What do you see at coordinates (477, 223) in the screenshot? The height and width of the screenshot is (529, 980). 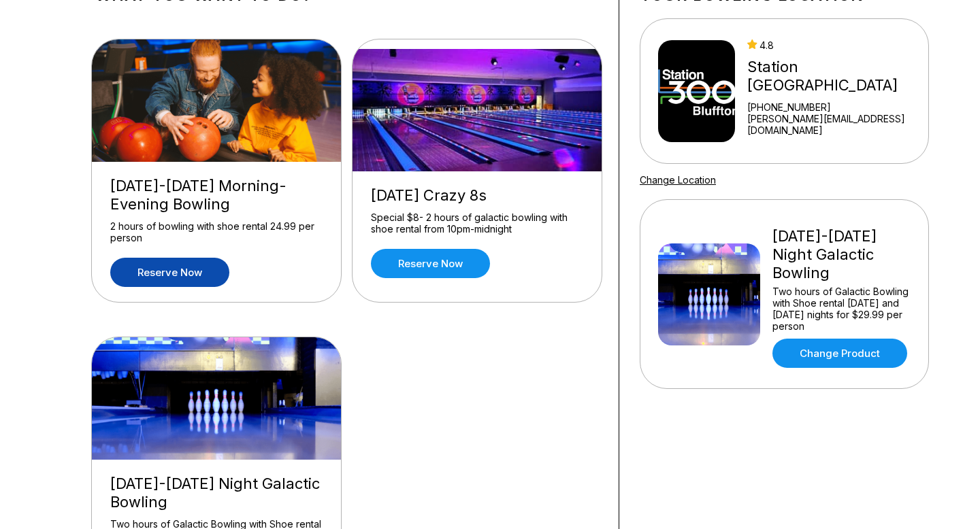 I see `div: Special $8- 2 hours of galactic bowling with shoe rental from 10pm-midnight` at bounding box center [477, 223].